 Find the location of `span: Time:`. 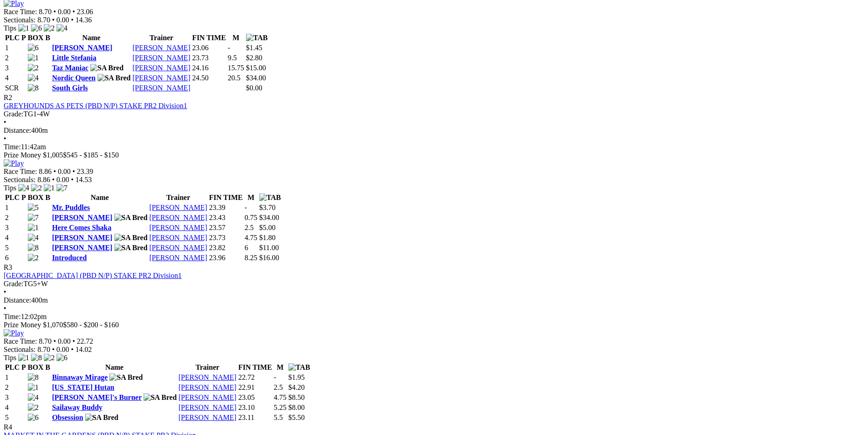

span: Time: is located at coordinates (12, 316).